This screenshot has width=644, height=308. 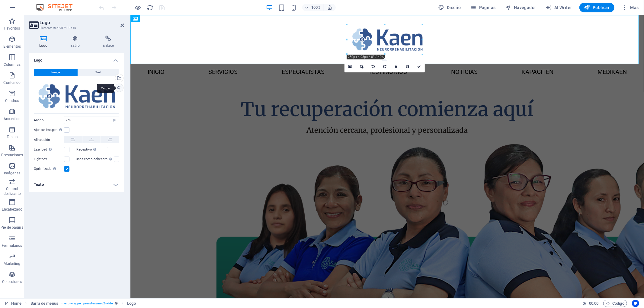 What do you see at coordinates (12, 246) in the screenshot?
I see `p: Formularios` at bounding box center [12, 246].